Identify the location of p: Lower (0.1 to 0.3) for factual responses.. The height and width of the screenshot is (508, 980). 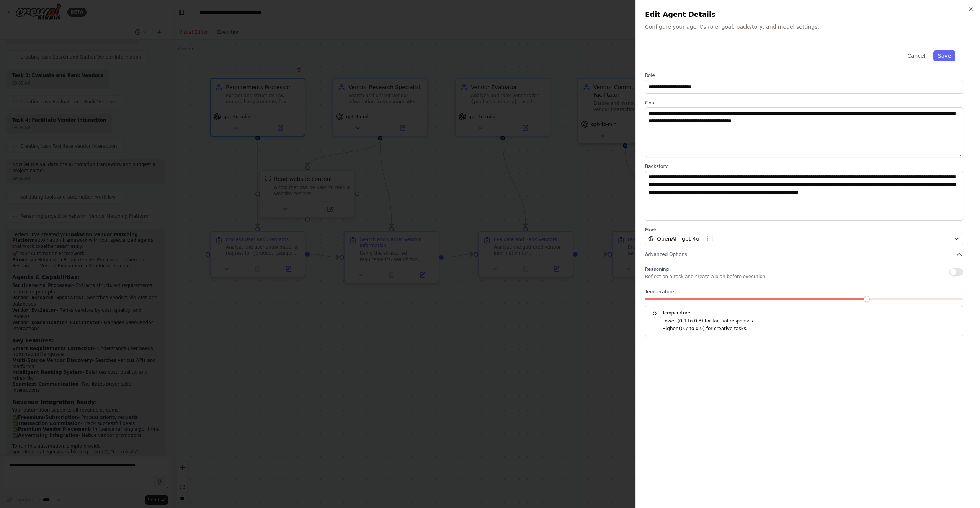
(809, 321).